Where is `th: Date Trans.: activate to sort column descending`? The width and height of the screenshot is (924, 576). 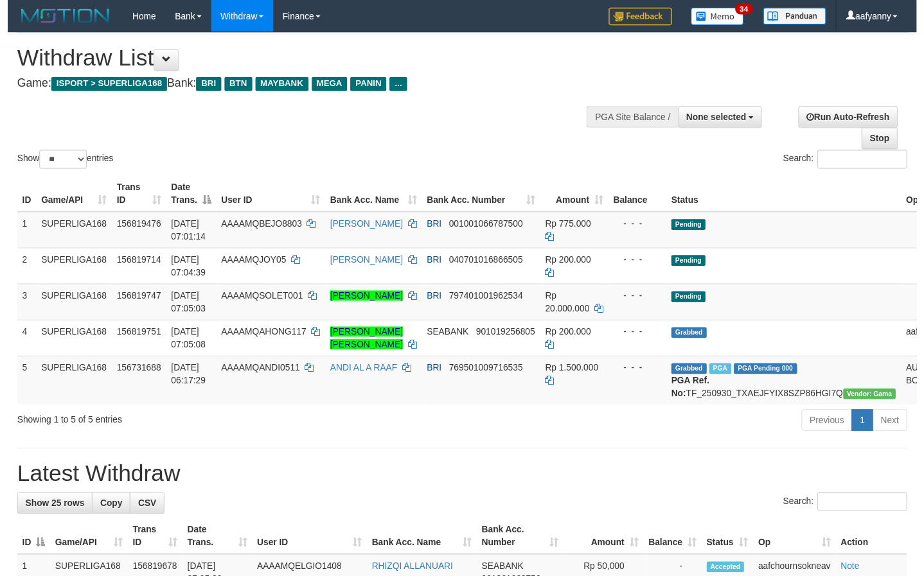 th: Date Trans.: activate to sort column descending is located at coordinates (187, 196).